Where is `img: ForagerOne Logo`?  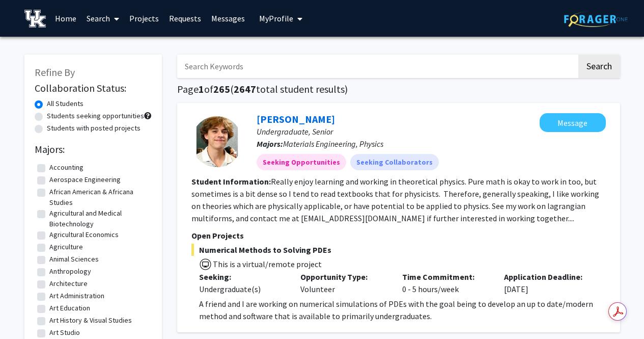
img: ForagerOne Logo is located at coordinates (596, 19).